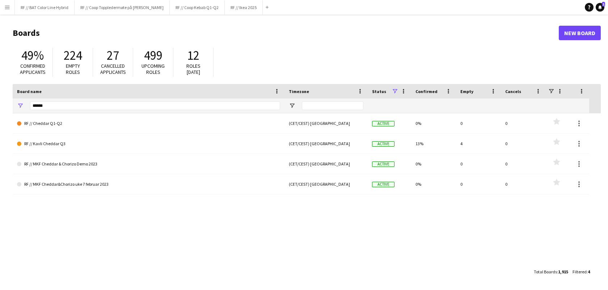 The width and height of the screenshot is (608, 290). I want to click on div: 13%, so click(434, 143).